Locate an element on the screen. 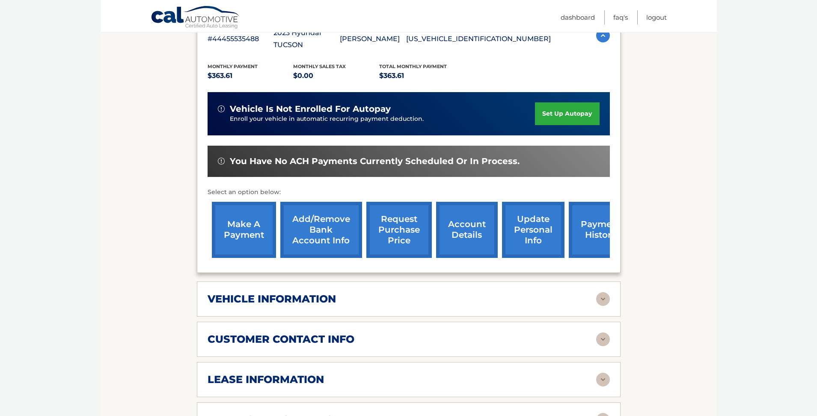 The width and height of the screenshot is (817, 416). span: Monthly Payment is located at coordinates (232, 66).